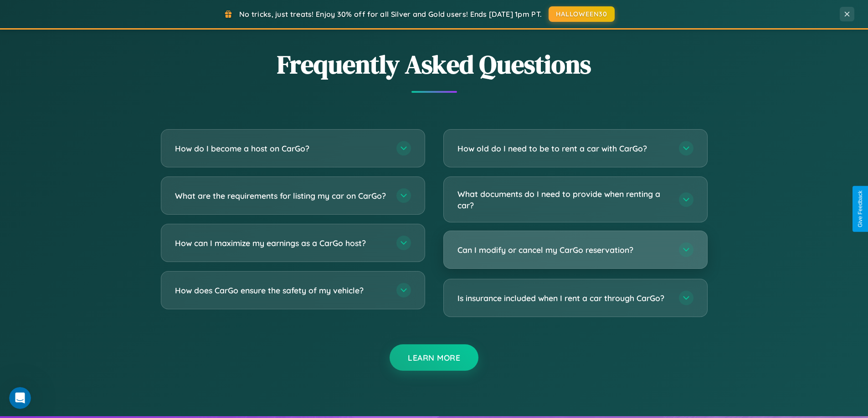  I want to click on h2: Frequently Asked Questions, so click(434, 64).